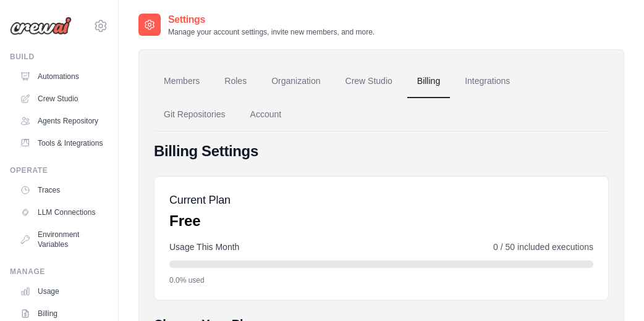 This screenshot has width=644, height=321. I want to click on a: Account, so click(265, 115).